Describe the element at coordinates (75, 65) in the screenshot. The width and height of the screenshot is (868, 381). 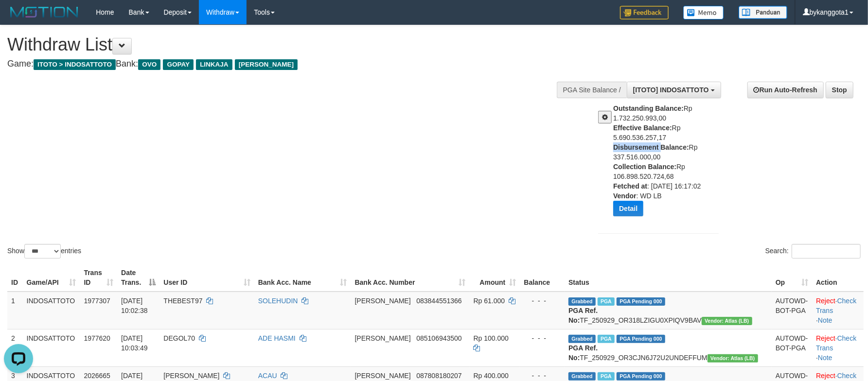
I see `span: ITOTO > INDOSATTOTO` at that location.